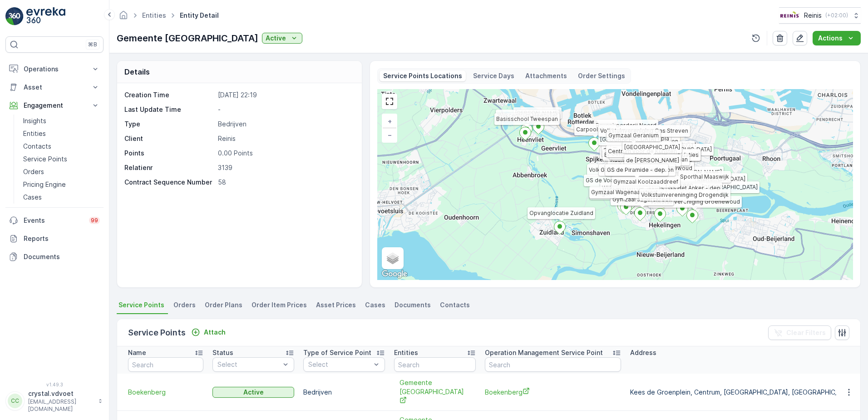 The height and width of the screenshot is (420, 868). I want to click on a: View Fullscreen, so click(390, 101).